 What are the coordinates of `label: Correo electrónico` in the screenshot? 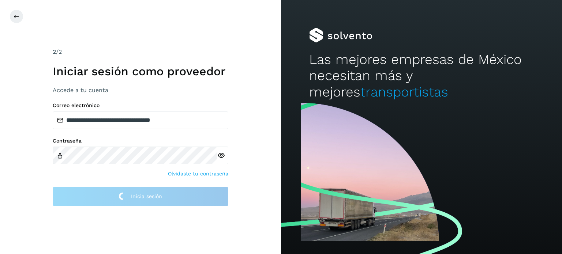 It's located at (140, 105).